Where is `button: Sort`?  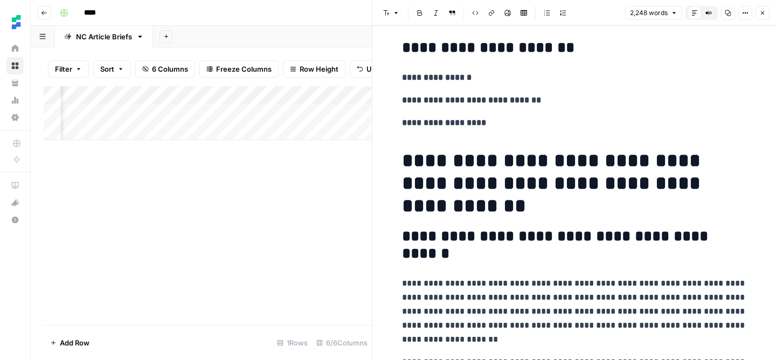
button: Sort is located at coordinates (112, 69).